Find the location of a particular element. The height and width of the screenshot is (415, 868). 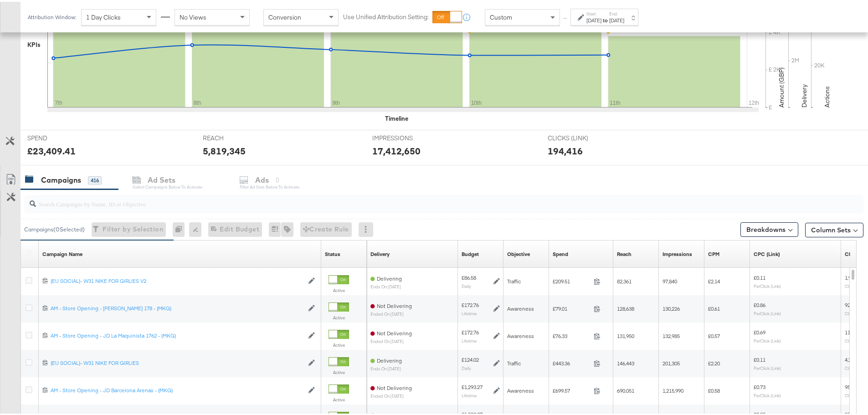

div: £23,409.41 is located at coordinates (51, 149).